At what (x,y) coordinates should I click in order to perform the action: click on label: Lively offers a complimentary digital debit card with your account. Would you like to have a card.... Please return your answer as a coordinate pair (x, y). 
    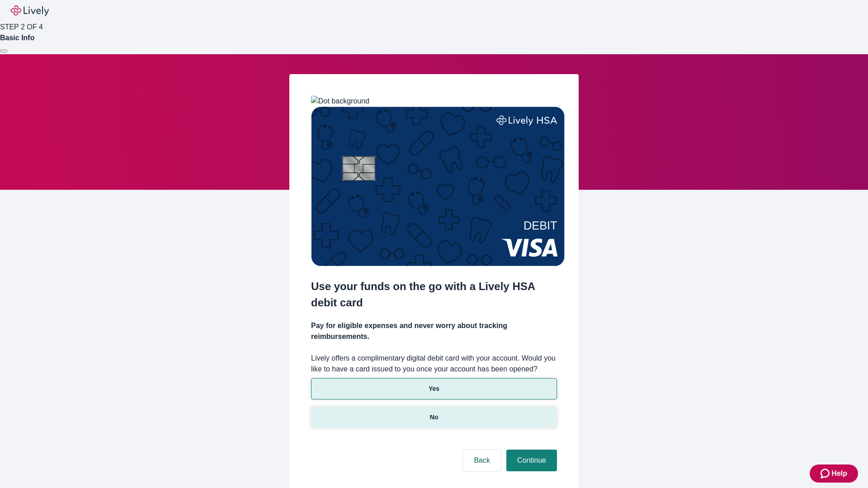
    Looking at the image, I should click on (434, 364).